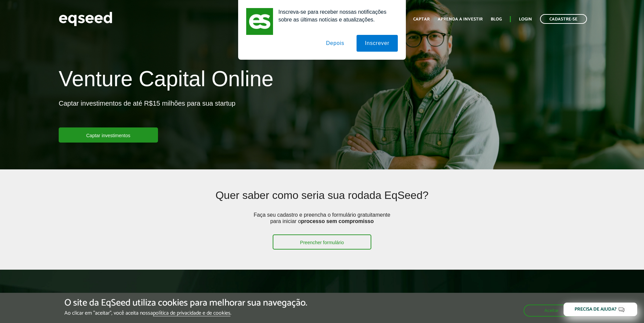  Describe the element at coordinates (186, 303) in the screenshot. I see `h5: O site da EqSeed utiliza cookies para melhorar sua navegação.` at that location.